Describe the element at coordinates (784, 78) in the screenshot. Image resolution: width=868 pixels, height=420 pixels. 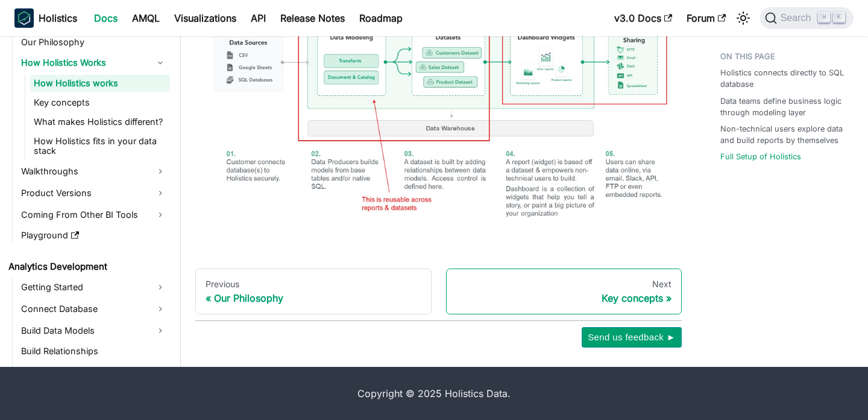
I see `a: Holistics connects directly to SQL database` at that location.